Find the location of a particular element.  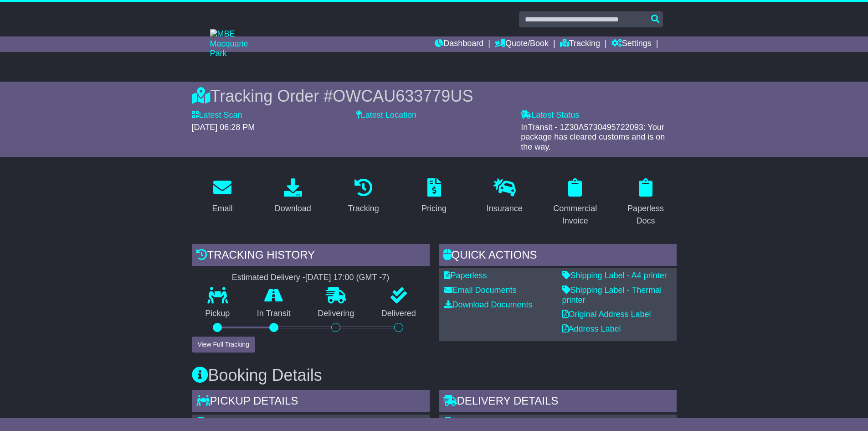

div: Email is located at coordinates (222, 209).